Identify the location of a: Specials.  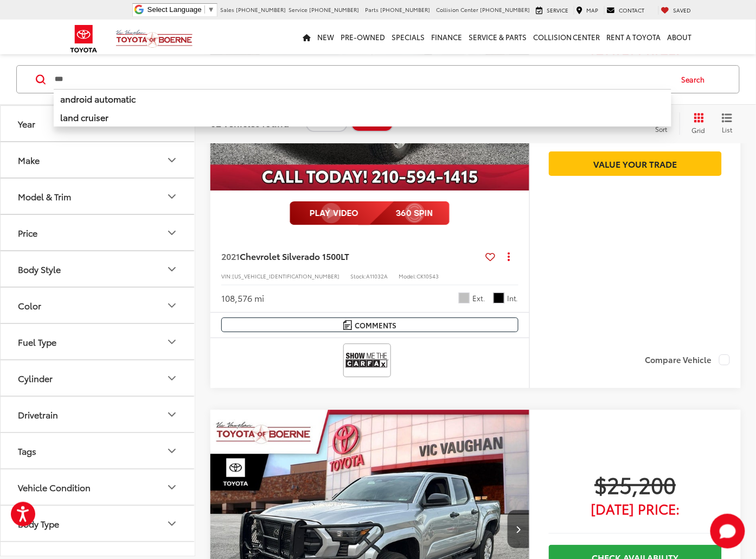
(408, 37).